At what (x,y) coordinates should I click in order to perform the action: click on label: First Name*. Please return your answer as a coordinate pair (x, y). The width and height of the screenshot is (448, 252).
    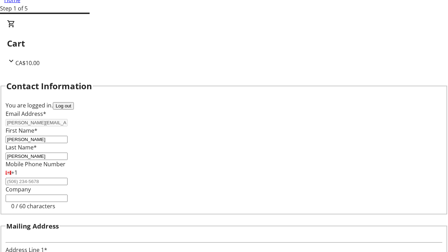
    Looking at the image, I should click on (21, 131).